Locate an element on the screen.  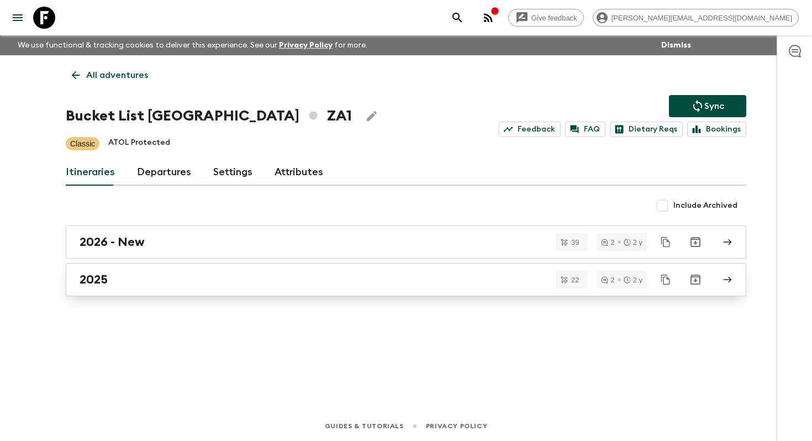
span: 22 is located at coordinates (575, 280).